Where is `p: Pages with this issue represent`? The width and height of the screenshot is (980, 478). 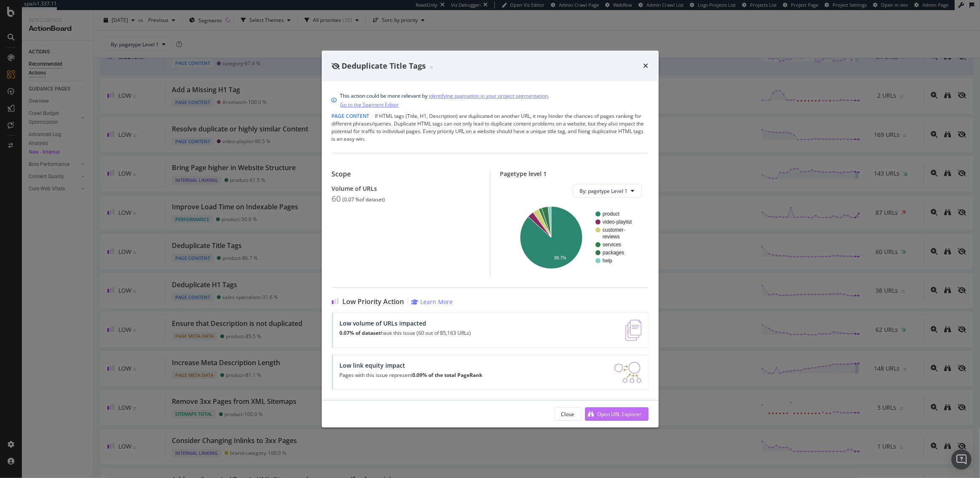 p: Pages with this issue represent is located at coordinates (411, 376).